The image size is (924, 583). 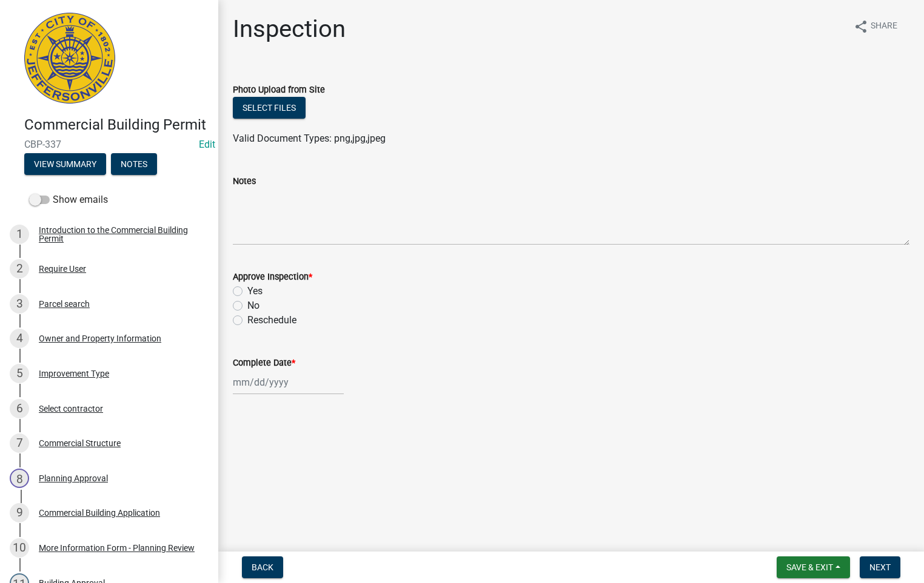 I want to click on div: Introduction to the Commercial Building Permit, so click(x=119, y=234).